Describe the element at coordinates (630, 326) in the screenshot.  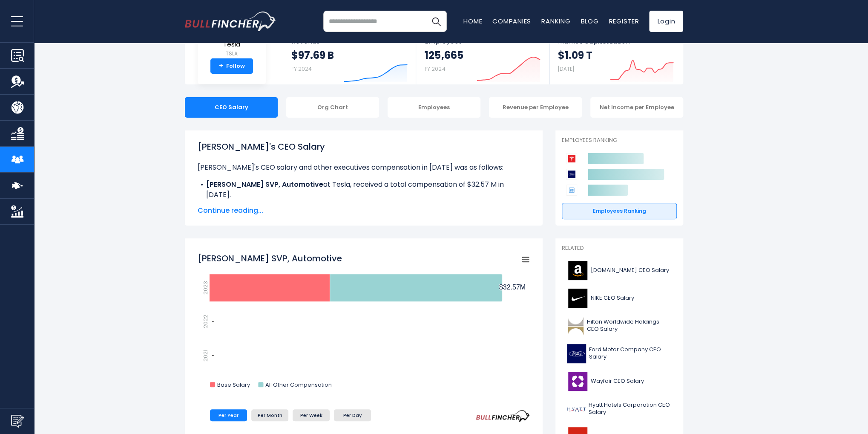
I see `span: Hilton Worldwide Holdings CEO Salary` at that location.